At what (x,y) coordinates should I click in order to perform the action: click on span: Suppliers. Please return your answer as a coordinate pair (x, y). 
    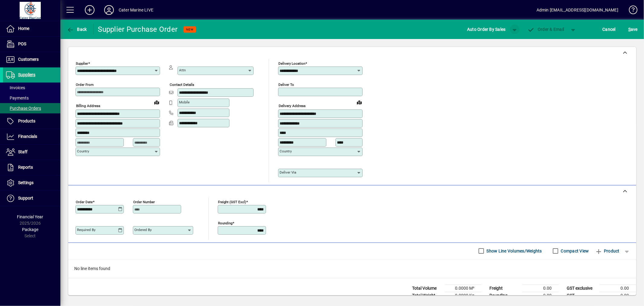
    Looking at the image, I should click on (26, 75).